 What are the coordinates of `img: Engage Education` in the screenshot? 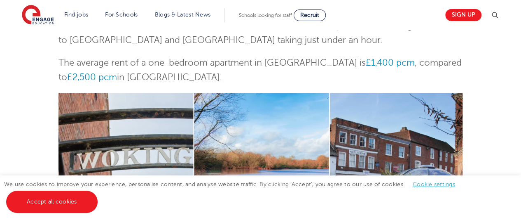 It's located at (38, 15).